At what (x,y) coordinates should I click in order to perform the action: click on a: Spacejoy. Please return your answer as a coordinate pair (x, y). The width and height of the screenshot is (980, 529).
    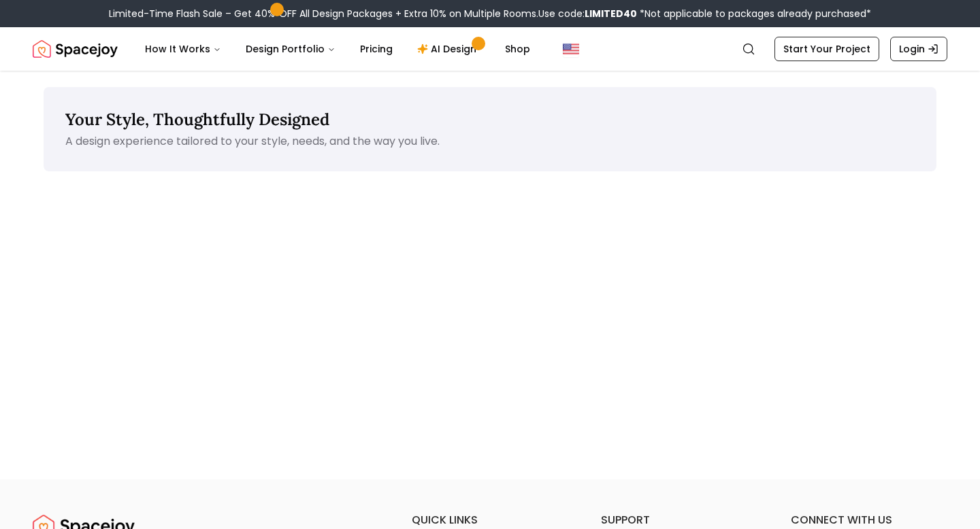
    Looking at the image, I should click on (75, 49).